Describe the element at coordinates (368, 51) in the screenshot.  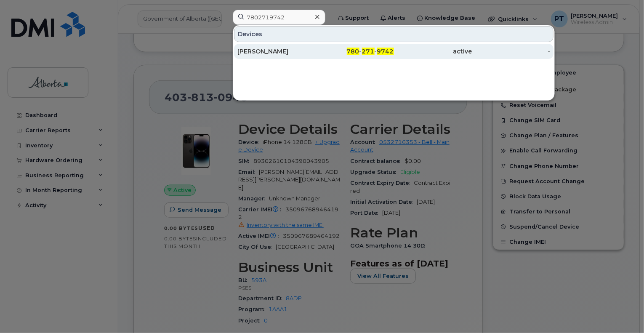
I see `span: 271` at that location.